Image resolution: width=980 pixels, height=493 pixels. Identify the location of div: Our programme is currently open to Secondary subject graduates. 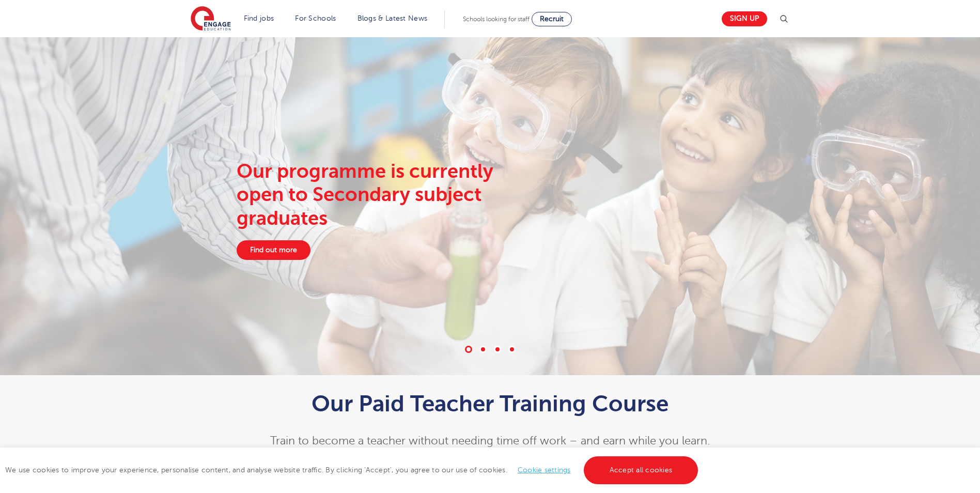
(385, 195).